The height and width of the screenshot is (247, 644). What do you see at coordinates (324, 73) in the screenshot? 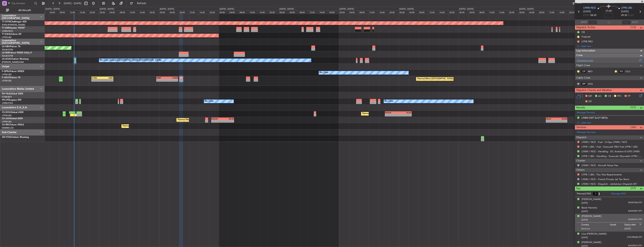
I see `div: No Crew` at bounding box center [324, 73].